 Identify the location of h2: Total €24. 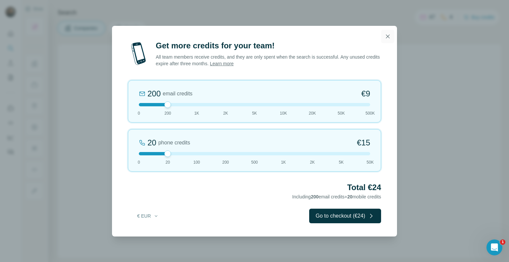
(255, 188).